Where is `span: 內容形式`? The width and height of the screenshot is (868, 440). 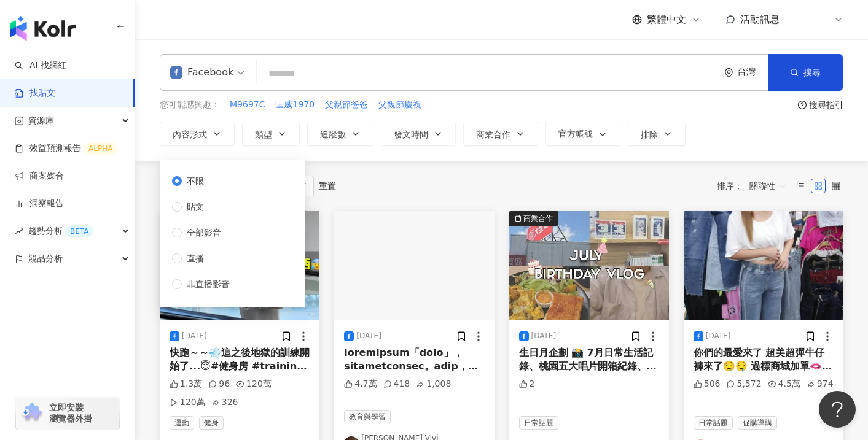
span: 內容形式 is located at coordinates (190, 134).